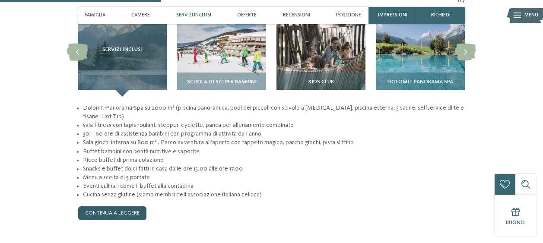  What do you see at coordinates (221, 82) in the screenshot?
I see `span: Scuola di sci per bambini` at bounding box center [221, 82].